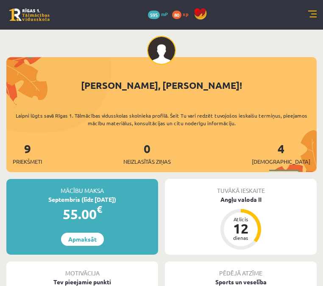 This screenshot has width=323, height=286. I want to click on span: Neizlasītās ziņas, so click(147, 162).